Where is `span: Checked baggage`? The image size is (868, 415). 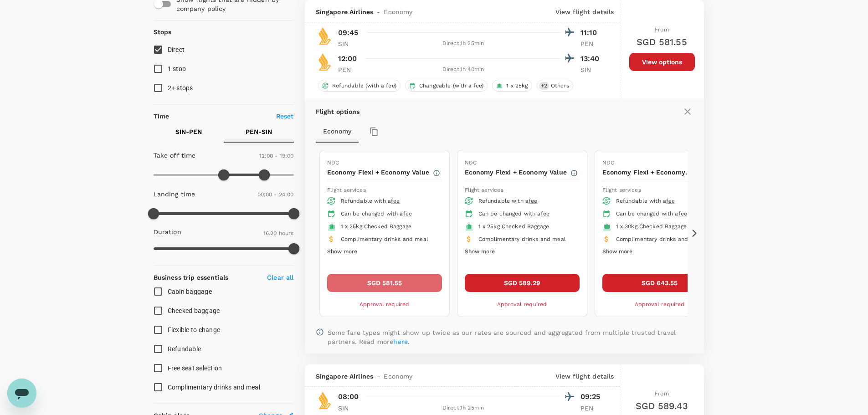 span: Checked baggage is located at coordinates (194, 311).